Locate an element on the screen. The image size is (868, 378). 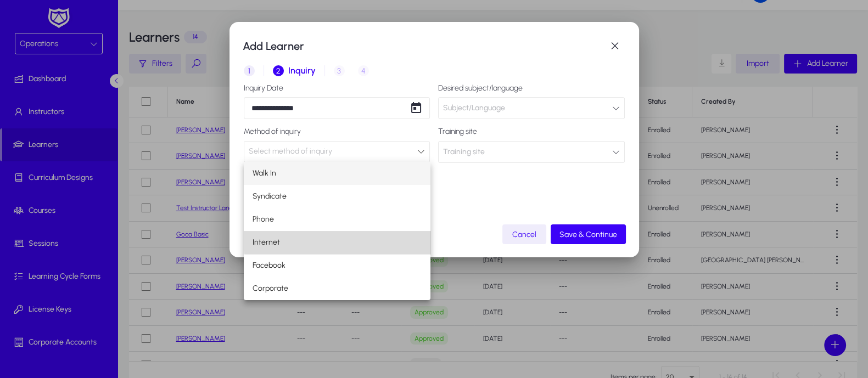
span: Syndicate is located at coordinates (269, 196).